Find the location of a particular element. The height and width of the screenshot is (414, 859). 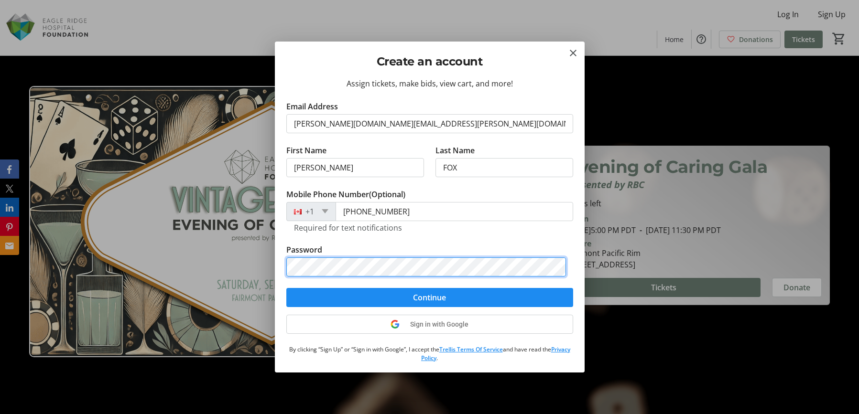

input: Last Name is located at coordinates (504, 168).